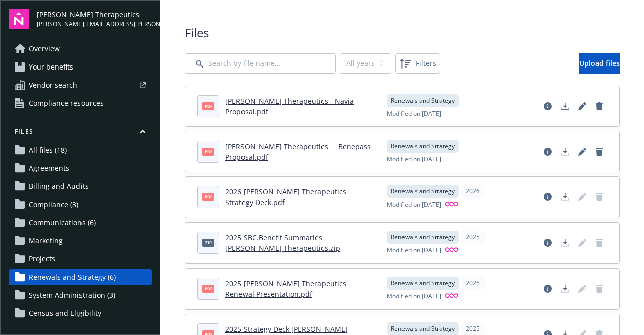  Describe the element at coordinates (53, 85) in the screenshot. I see `span: Vendor search` at that location.